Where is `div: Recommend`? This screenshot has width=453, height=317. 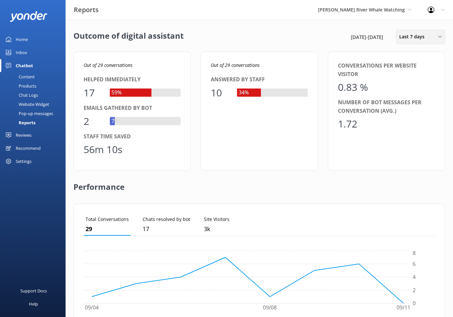 div: Recommend is located at coordinates (28, 148).